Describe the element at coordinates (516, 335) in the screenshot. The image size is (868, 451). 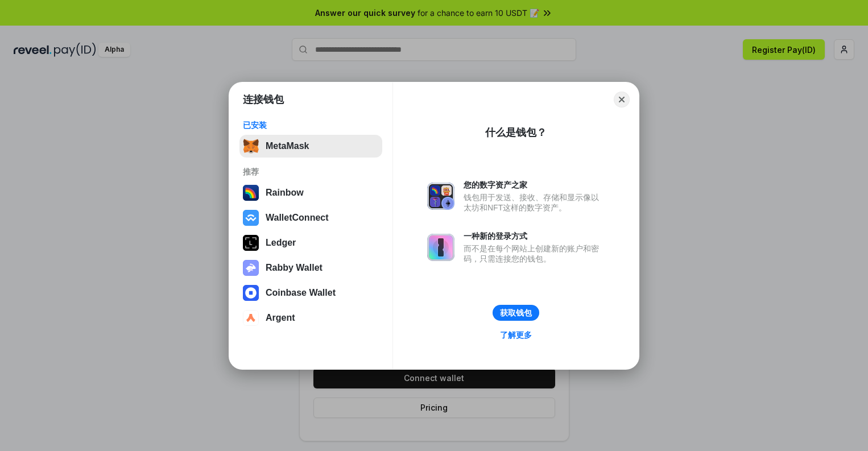
I see `a: 了解更多` at that location.